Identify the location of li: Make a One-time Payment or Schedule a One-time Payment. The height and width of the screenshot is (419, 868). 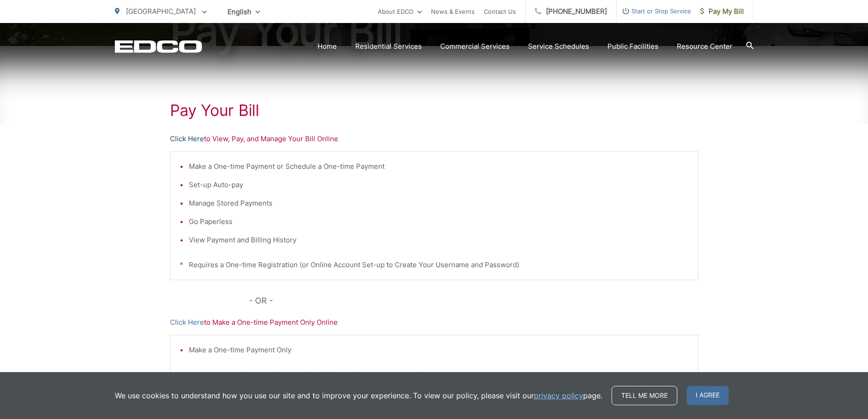
(439, 167).